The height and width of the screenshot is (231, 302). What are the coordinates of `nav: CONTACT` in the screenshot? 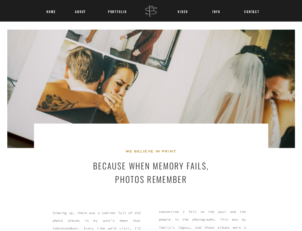 It's located at (250, 11).